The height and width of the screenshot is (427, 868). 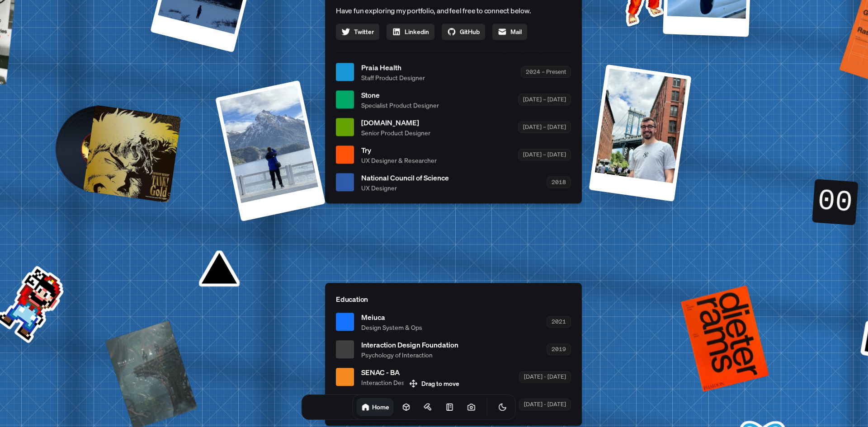 What do you see at coordinates (559, 322) in the screenshot?
I see `div: 2021` at bounding box center [559, 322].